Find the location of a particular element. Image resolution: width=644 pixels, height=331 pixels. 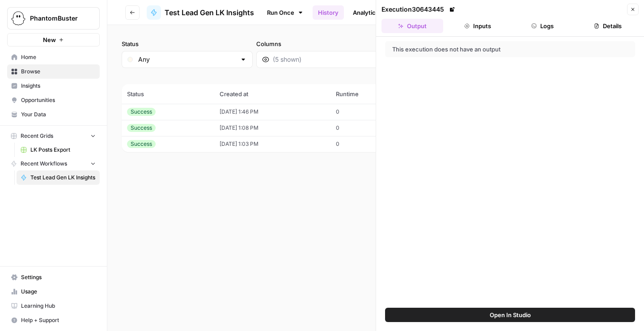

span: Learning Hub is located at coordinates (58, 306).